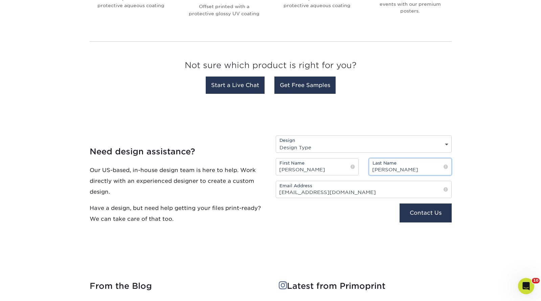 The image size is (541, 301). What do you see at coordinates (178, 151) in the screenshot?
I see `h4: Need design assistance?` at bounding box center [178, 151].